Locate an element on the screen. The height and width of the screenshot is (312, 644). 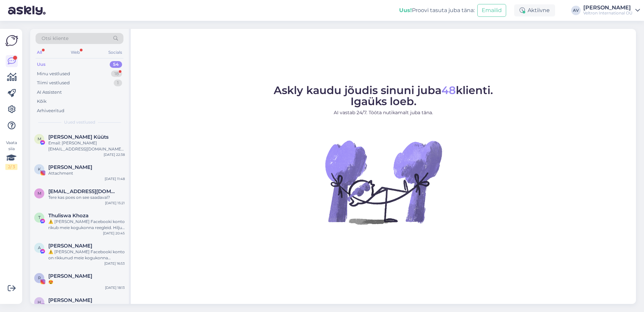
div: 18 is located at coordinates (117, 74).